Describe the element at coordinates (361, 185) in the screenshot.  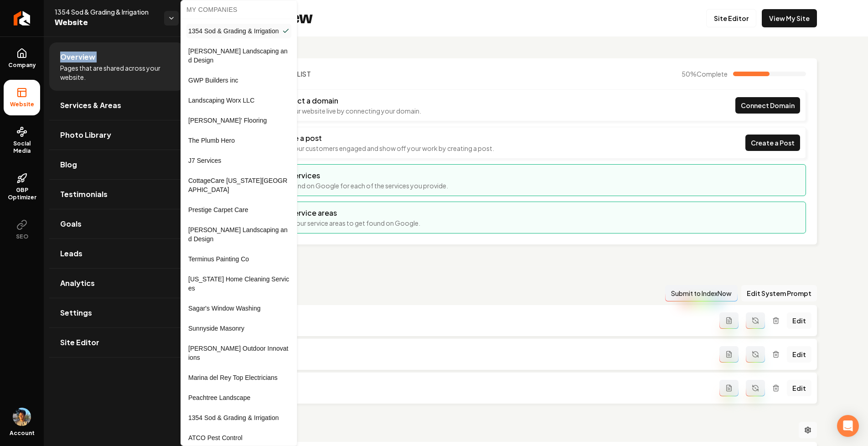
I see `p: Get found on Google for each of the services you provide.` at that location.